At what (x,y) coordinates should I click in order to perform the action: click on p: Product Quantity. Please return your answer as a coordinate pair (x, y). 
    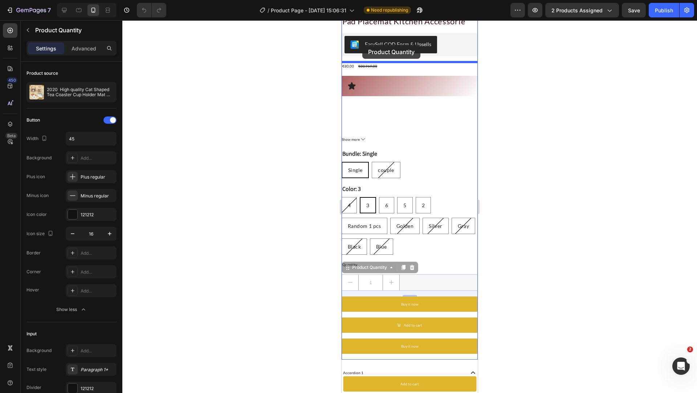
    Looking at the image, I should click on (74, 30).